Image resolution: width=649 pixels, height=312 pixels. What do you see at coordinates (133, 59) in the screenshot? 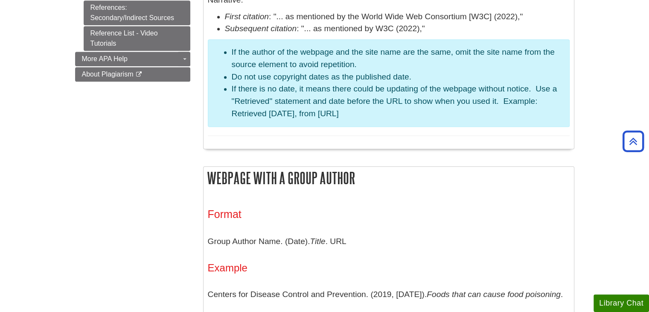
I see `a: More APA Help` at bounding box center [133, 59].